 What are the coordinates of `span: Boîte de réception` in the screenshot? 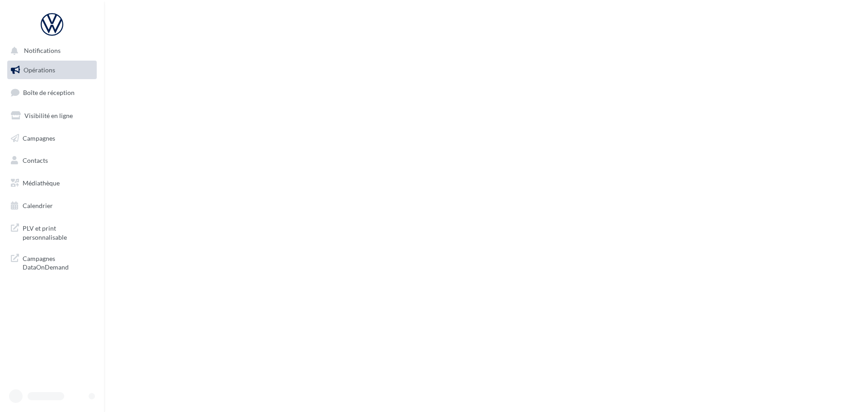 It's located at (49, 92).